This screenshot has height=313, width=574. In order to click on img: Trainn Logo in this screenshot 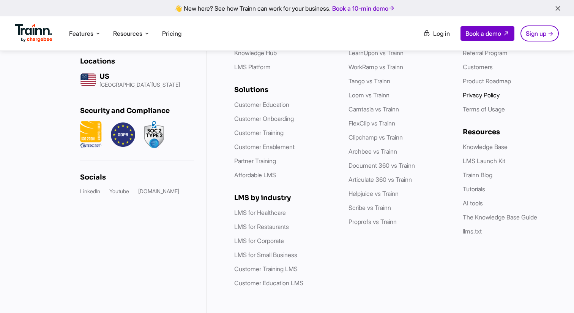, I will do `click(34, 33)`.